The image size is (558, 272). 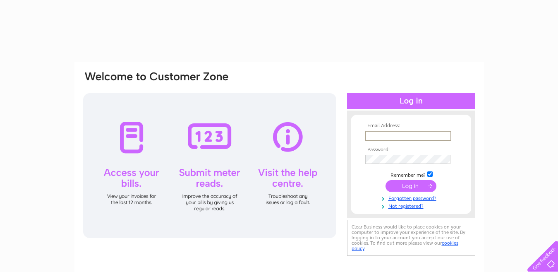 I want to click on td: Remember me?, so click(x=411, y=174).